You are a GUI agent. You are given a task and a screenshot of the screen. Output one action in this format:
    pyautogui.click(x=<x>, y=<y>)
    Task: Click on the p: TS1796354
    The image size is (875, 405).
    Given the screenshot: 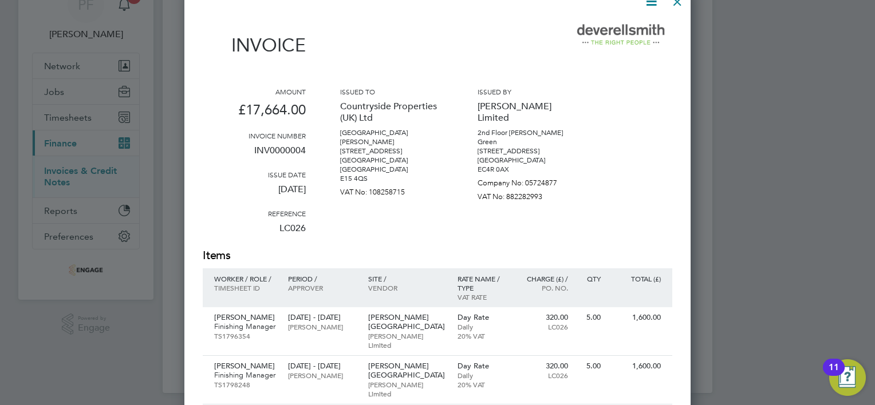 What is the action you would take?
    pyautogui.click(x=245, y=336)
    